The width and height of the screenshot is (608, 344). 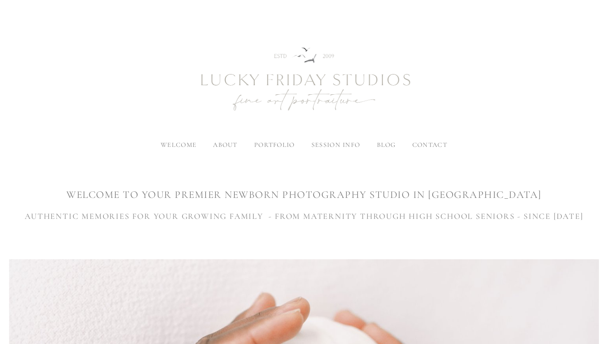 I want to click on label: portfolio, so click(x=274, y=145).